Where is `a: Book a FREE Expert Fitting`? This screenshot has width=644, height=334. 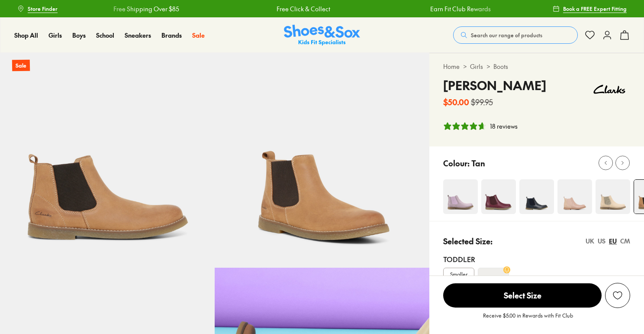
a: Book a FREE Expert Fitting is located at coordinates (590, 9).